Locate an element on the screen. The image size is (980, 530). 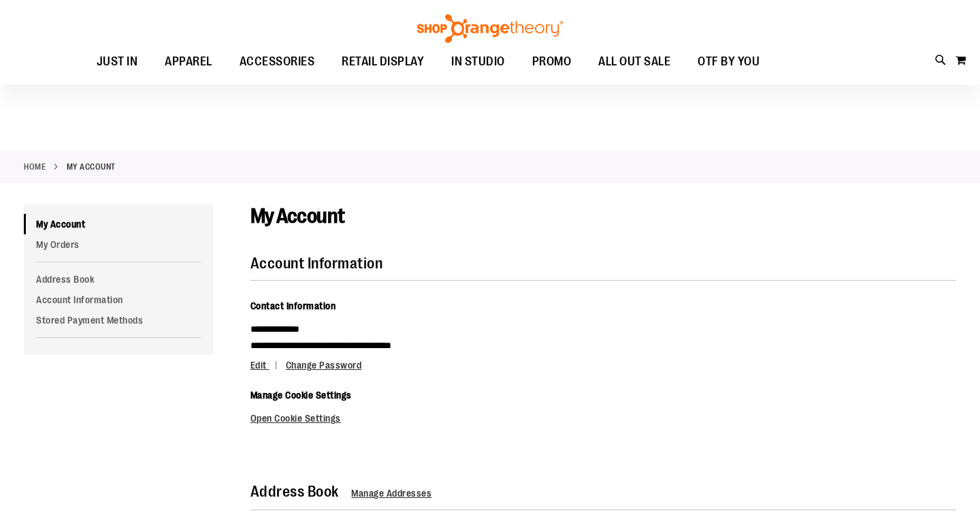
a: Open Cookie Settings is located at coordinates (295, 418).